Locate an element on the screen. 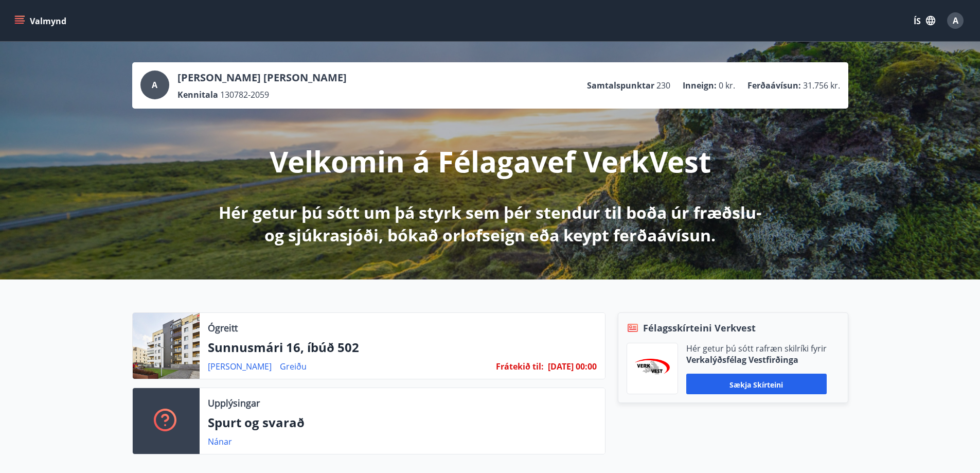 This screenshot has height=473, width=980. font: Greiðu is located at coordinates (293, 367).